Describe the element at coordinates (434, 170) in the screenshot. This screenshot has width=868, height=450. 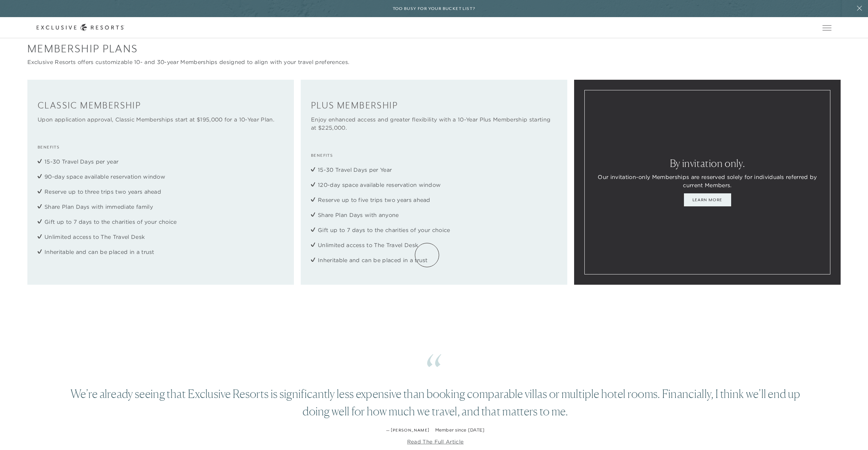
I see `li: 15-30 Travel Days per Year` at that location.